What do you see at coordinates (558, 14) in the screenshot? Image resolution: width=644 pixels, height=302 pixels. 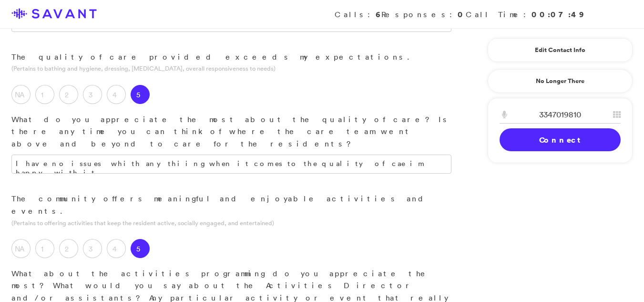 I see `strong: 00:07:49` at bounding box center [558, 14].